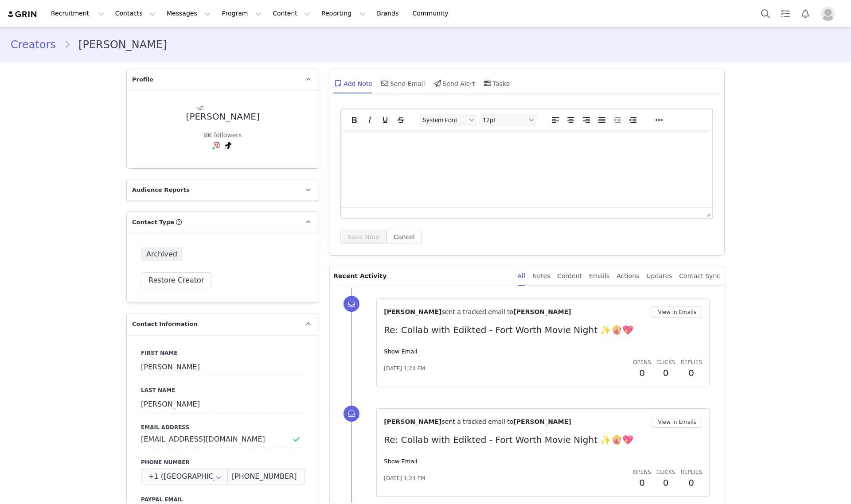  I want to click on div: Actions, so click(628, 276).